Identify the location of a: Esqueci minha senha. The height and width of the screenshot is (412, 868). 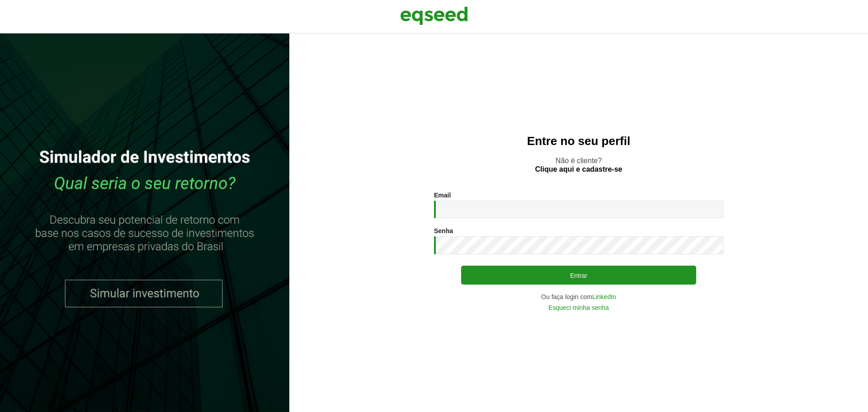
(579, 308).